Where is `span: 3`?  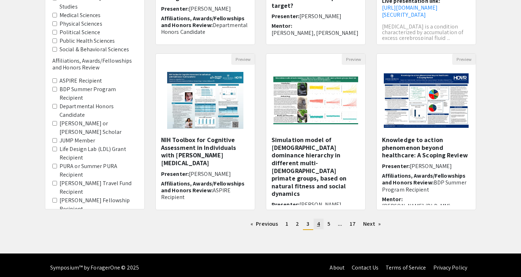
span: 3 is located at coordinates (308, 224).